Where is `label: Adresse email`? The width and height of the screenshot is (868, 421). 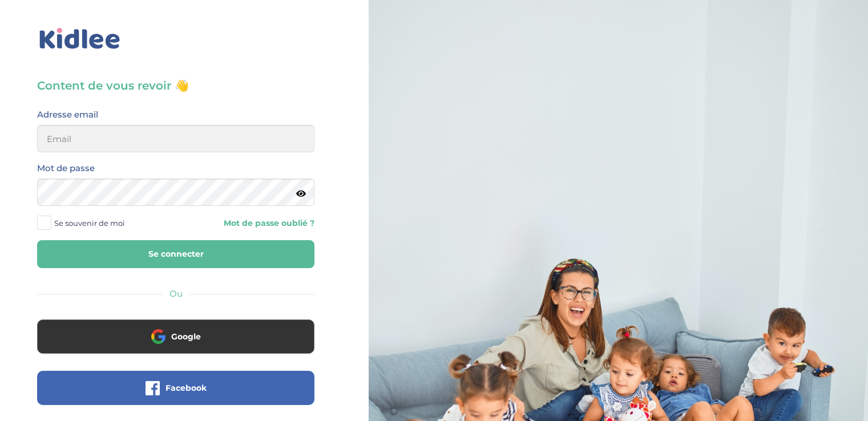 label: Adresse email is located at coordinates (67, 115).